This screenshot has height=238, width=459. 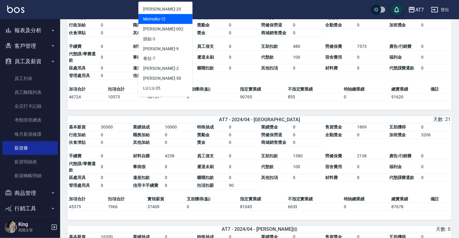 What do you see at coordinates (201, 33) in the screenshot?
I see `span: 獎金` at bounding box center [201, 33].